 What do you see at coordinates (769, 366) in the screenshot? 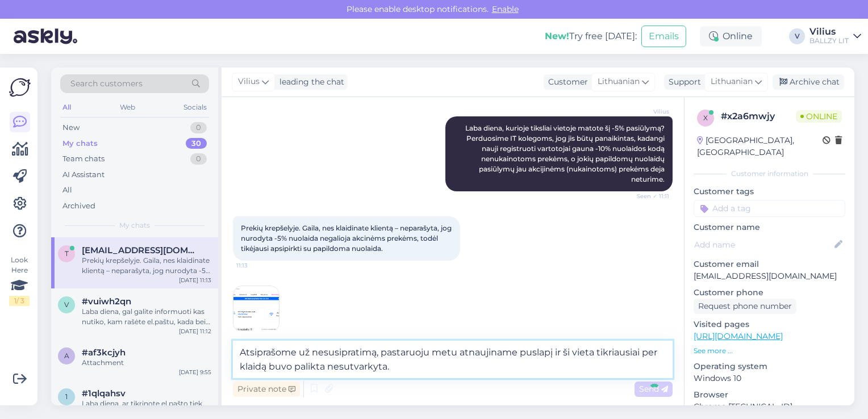
I see `p: Operating system` at bounding box center [769, 366].